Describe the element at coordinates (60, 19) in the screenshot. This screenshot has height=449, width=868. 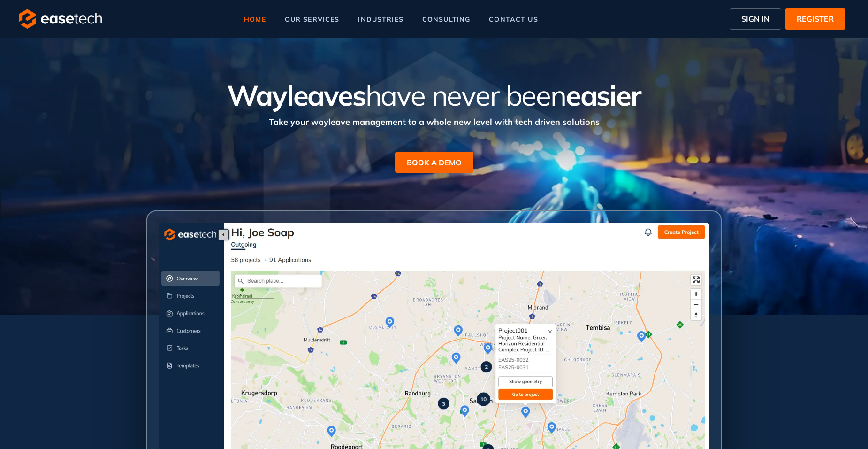
I see `img: logo` at that location.